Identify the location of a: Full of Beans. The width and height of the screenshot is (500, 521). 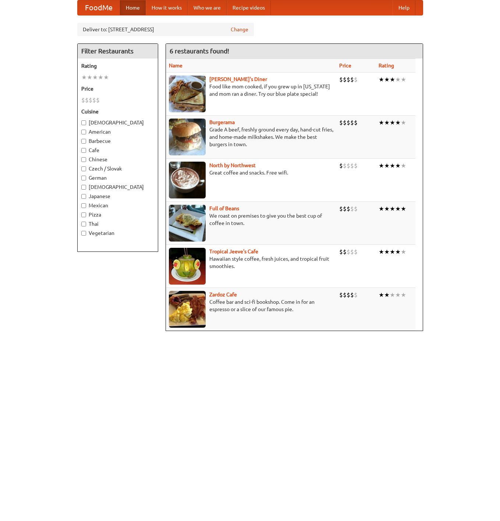
(224, 208).